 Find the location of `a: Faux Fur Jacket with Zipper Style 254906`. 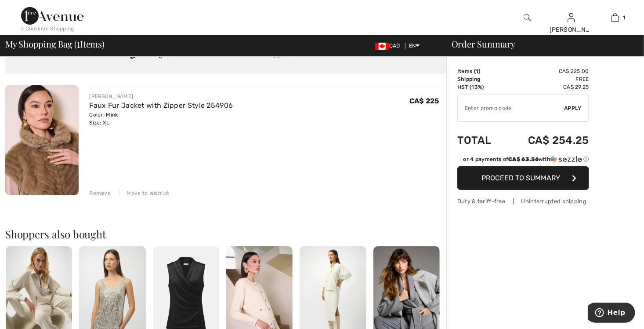

a: Faux Fur Jacket with Zipper Style 254906 is located at coordinates (161, 105).